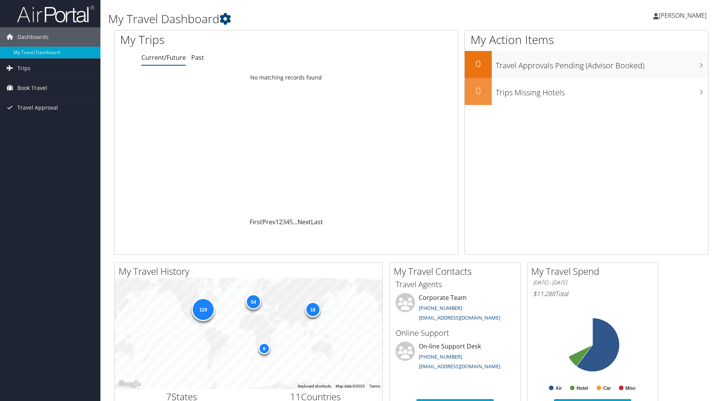 The width and height of the screenshot is (722, 401). Describe the element at coordinates (163, 58) in the screenshot. I see `a: Current/Future` at that location.